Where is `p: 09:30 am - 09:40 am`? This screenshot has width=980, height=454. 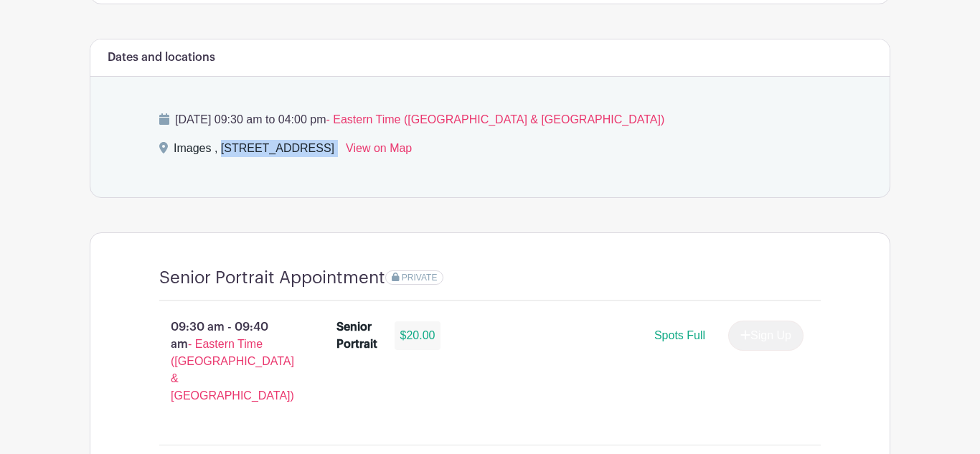
p: 09:30 am - 09:40 am is located at coordinates (224, 361).